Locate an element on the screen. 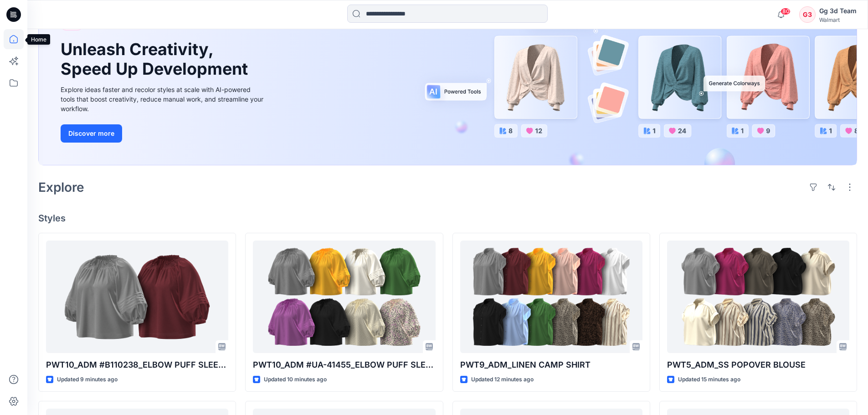  p: Updated 9 minutes ago is located at coordinates (87, 379).